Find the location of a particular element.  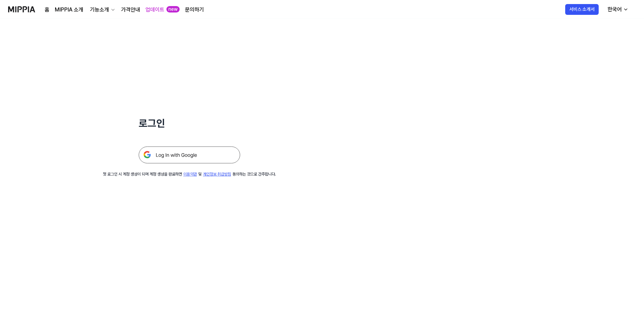

div: 기능소개 is located at coordinates (99, 10).